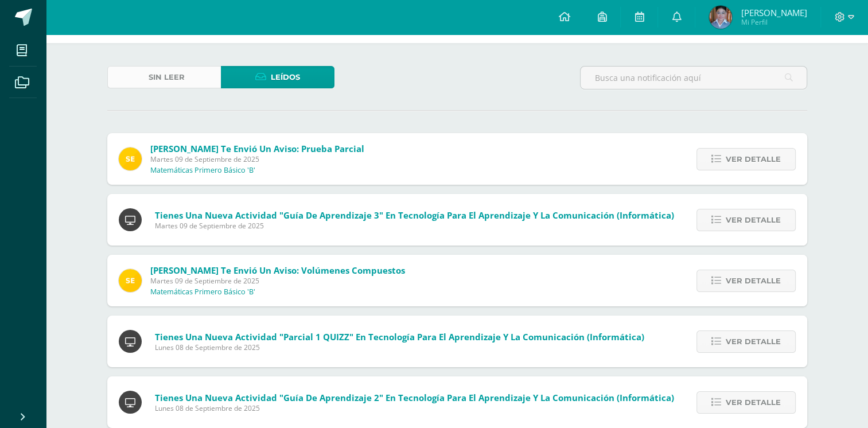 The height and width of the screenshot is (428, 868). Describe the element at coordinates (166, 77) in the screenshot. I see `span: Sin leer` at that location.